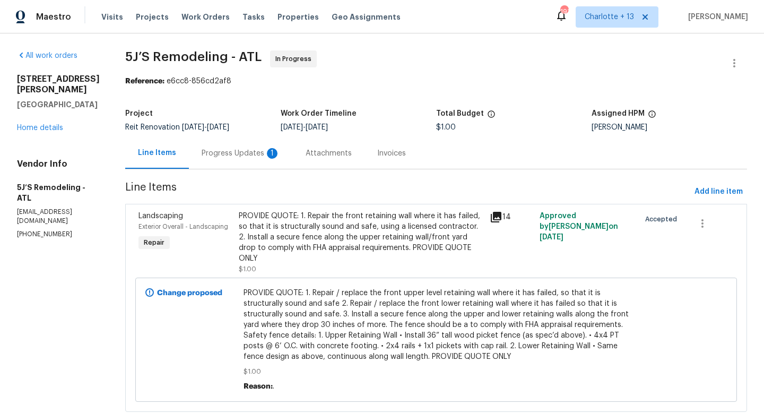  I want to click on h5: 5J’S Remodeling - ATL, so click(58, 192).